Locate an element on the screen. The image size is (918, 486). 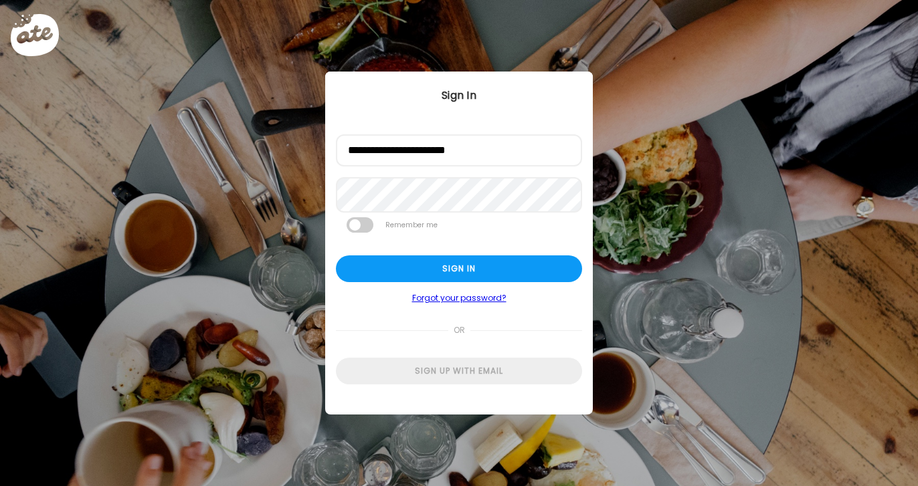
span: or is located at coordinates (459, 330).